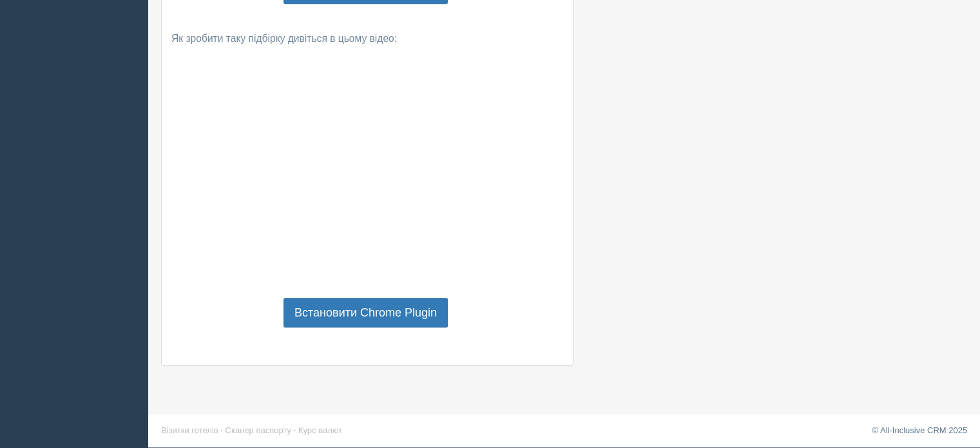  I want to click on a: Встановити Chrome Plugin, so click(366, 313).